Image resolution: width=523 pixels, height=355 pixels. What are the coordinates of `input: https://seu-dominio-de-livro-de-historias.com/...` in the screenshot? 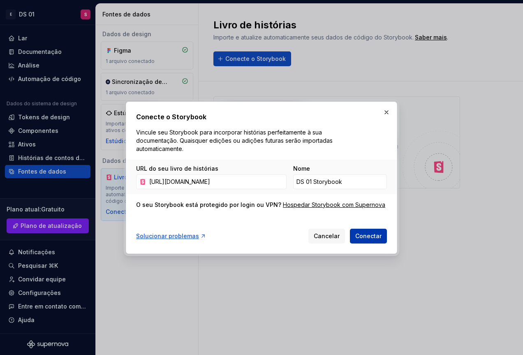 It's located at (216, 182).